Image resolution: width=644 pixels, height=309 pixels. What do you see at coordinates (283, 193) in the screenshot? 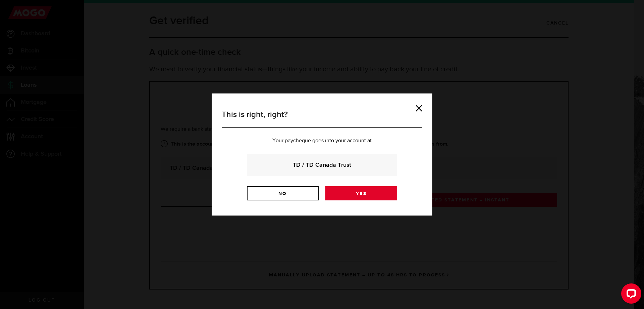
I see `a: No` at bounding box center [283, 193].